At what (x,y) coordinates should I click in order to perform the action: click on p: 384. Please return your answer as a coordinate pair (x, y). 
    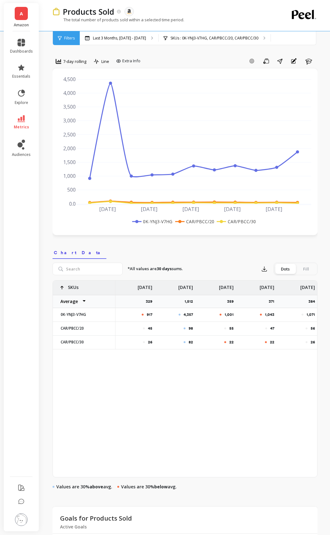
    Looking at the image, I should click on (314, 302).